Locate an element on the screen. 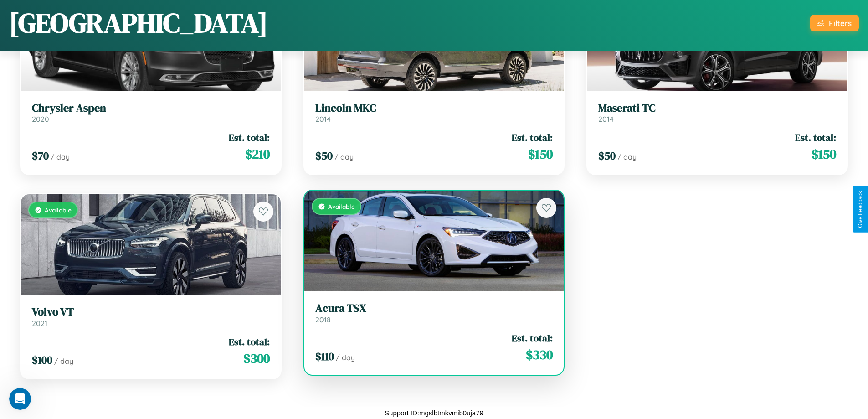 This screenshot has width=868, height=419. div: Give Feedback is located at coordinates (861, 209).